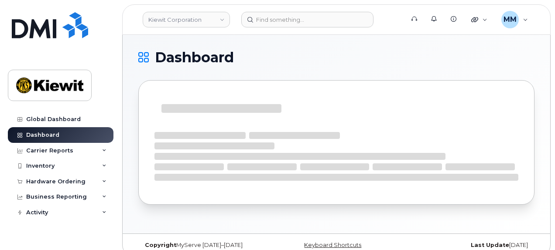 The image size is (555, 250). Describe the element at coordinates (332, 245) in the screenshot. I see `a: Keyboard Shortcuts` at that location.